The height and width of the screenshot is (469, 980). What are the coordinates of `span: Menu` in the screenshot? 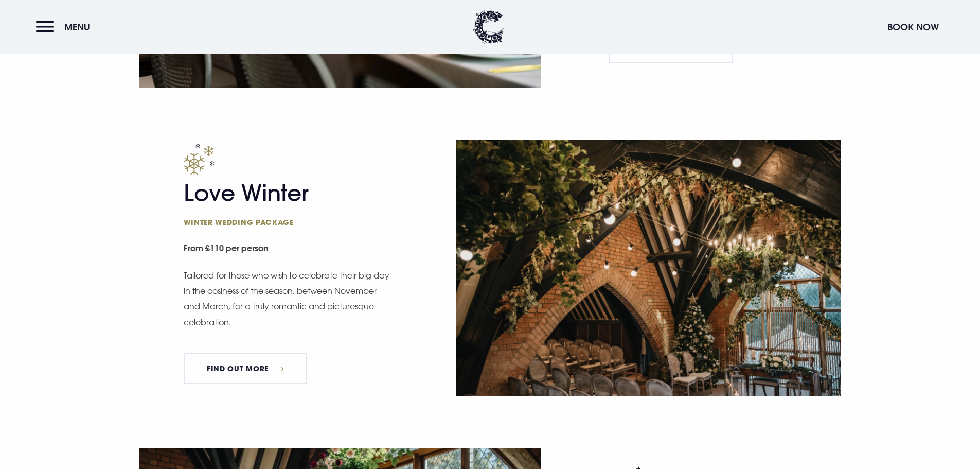 It's located at (77, 27).